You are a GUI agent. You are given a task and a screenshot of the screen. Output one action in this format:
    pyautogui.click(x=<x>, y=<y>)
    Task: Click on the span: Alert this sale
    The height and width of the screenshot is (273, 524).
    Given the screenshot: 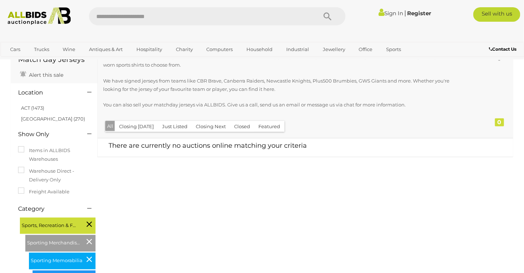 What is the action you would take?
    pyautogui.click(x=45, y=75)
    